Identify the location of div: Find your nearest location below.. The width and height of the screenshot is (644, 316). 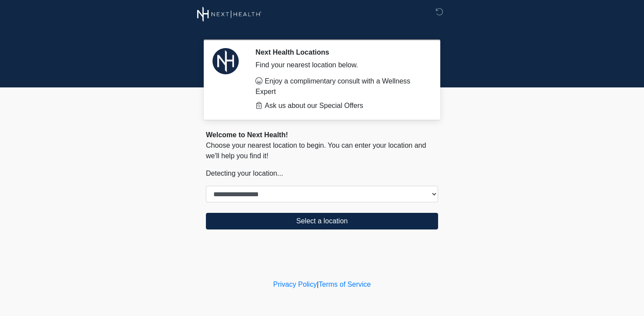
(340, 65).